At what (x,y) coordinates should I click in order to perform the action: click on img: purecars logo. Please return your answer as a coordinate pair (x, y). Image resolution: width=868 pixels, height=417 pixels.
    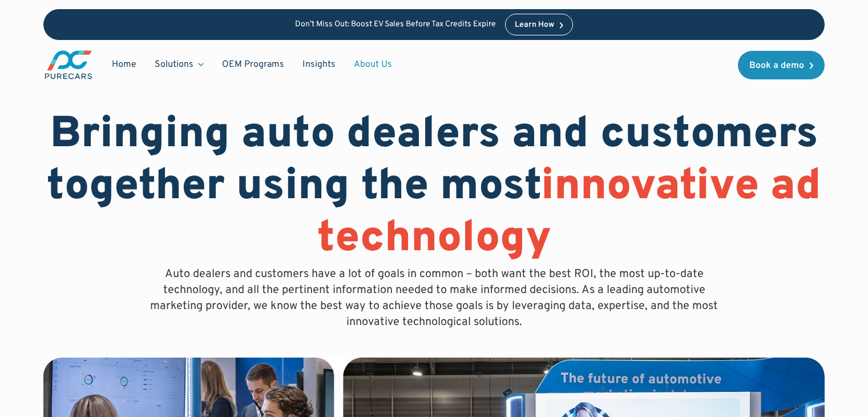
    Looking at the image, I should click on (68, 65).